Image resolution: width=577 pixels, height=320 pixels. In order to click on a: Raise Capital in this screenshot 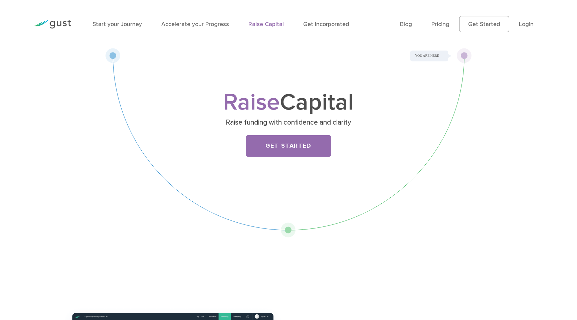, I will do `click(266, 24)`.